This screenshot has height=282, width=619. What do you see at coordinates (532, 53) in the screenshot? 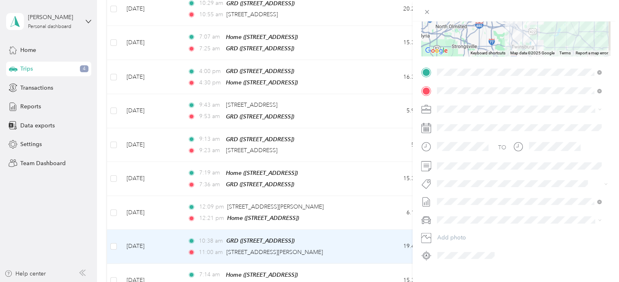
I see `span: Map data ©2025 Google` at bounding box center [532, 53].